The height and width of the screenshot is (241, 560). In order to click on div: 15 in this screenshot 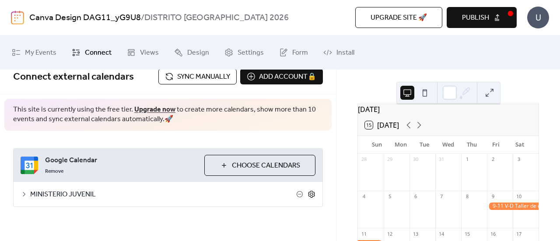, I will do `click(467, 234)`.